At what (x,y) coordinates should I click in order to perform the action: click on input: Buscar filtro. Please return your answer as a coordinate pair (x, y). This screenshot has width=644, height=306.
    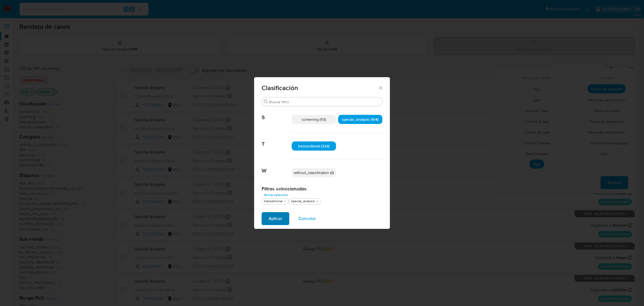
    Looking at the image, I should click on (325, 102).